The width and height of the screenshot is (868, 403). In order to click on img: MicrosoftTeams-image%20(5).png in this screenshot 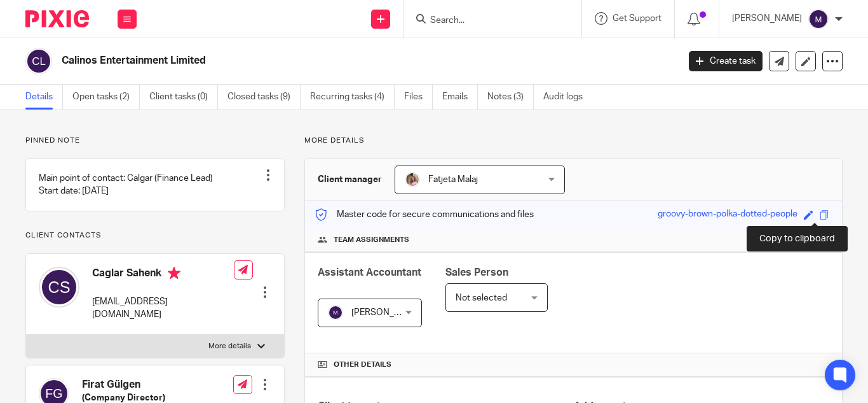, I will do `click(413, 179)`.